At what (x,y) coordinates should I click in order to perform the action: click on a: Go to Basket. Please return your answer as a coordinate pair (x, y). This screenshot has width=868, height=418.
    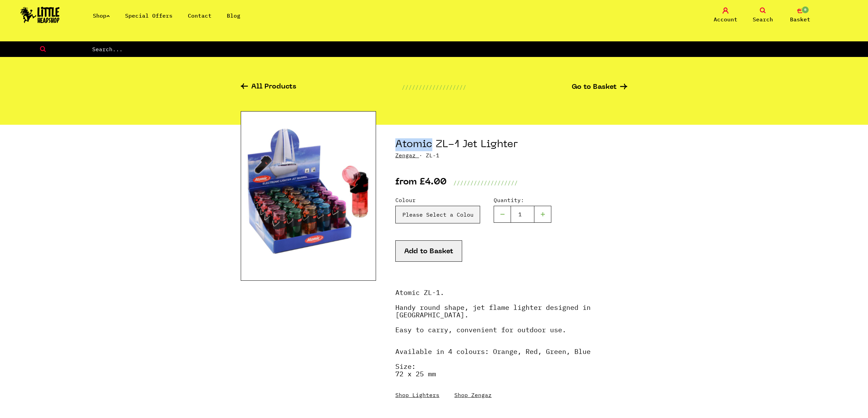
    Looking at the image, I should click on (599, 87).